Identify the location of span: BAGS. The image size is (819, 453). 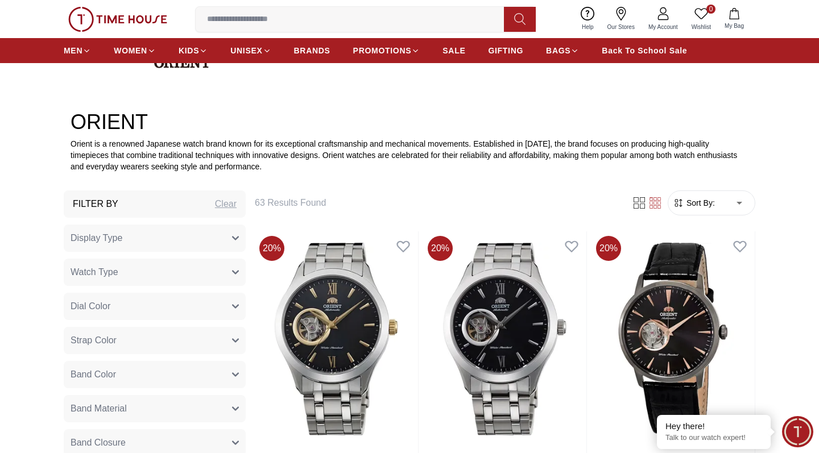
(558, 51).